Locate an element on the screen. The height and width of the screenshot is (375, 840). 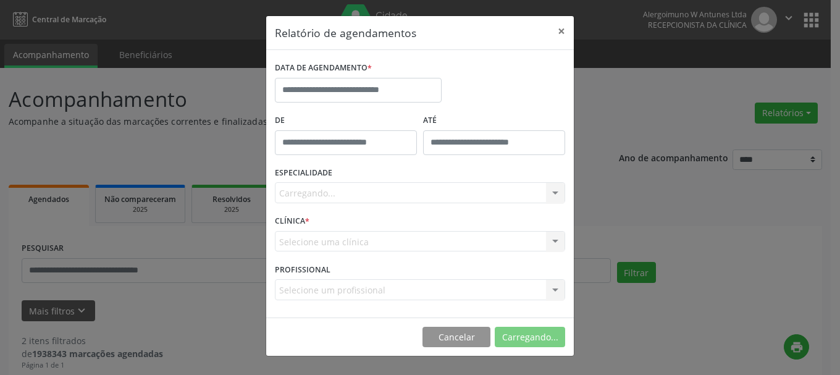
label: ESPECIALIDADE is located at coordinates (303, 173).